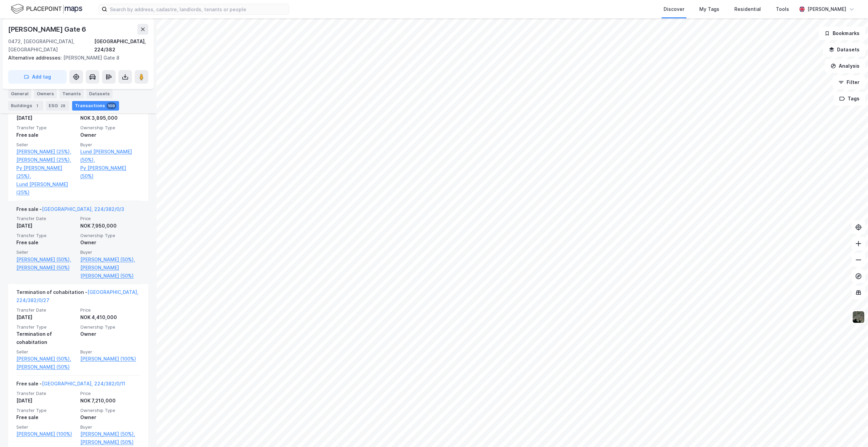  What do you see at coordinates (851, 430) in the screenshot?
I see `div: Chat Widget` at bounding box center [851, 430].